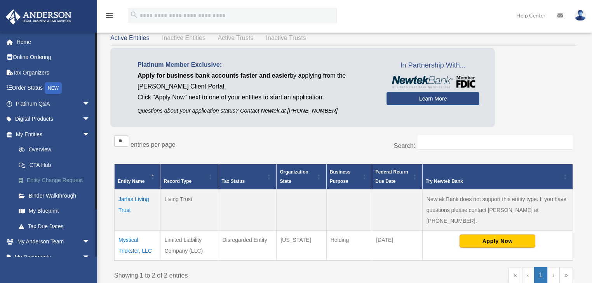 This screenshot has height=283, width=592. Describe the element at coordinates (153, 144) in the screenshot. I see `label: entries per page` at that location.